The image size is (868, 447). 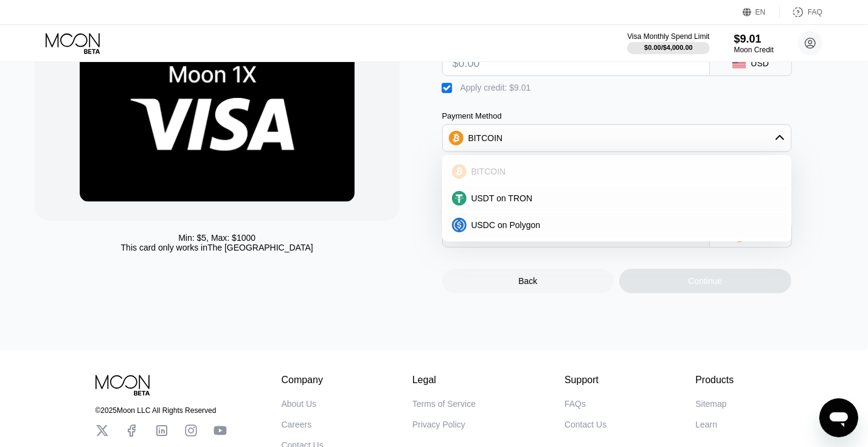 What do you see at coordinates (506, 225) in the screenshot?
I see `span: USDC on Polygon` at bounding box center [506, 225].